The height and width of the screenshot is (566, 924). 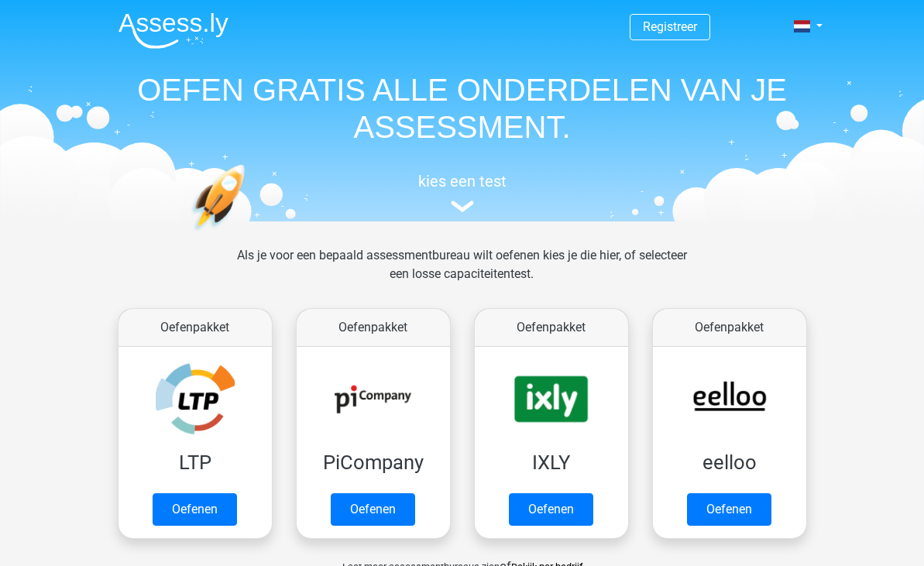 What do you see at coordinates (248, 234) in the screenshot?
I see `img: oefenen` at bounding box center [248, 234].